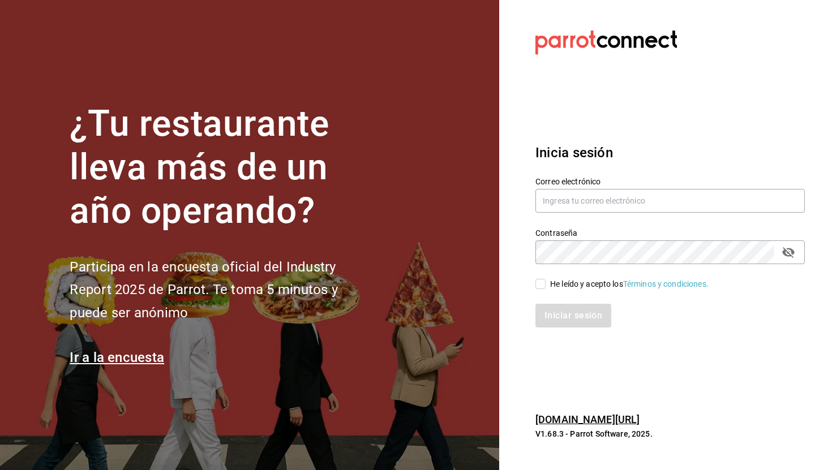 The height and width of the screenshot is (470, 832). What do you see at coordinates (670, 434) in the screenshot?
I see `p: V1.68.3 - Parrot Software, 2025.` at bounding box center [670, 434].